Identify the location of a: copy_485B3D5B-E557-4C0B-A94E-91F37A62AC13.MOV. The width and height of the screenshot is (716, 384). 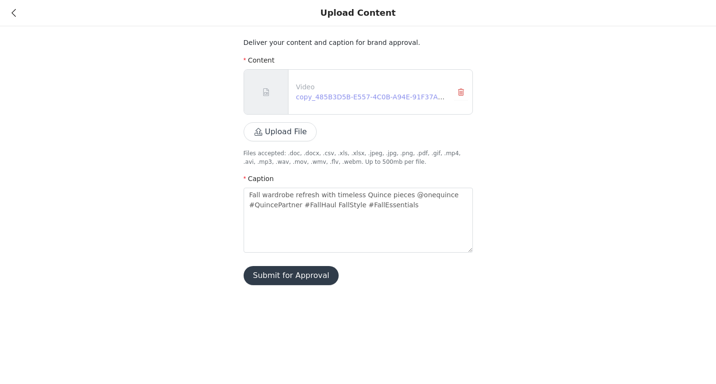
(389, 97).